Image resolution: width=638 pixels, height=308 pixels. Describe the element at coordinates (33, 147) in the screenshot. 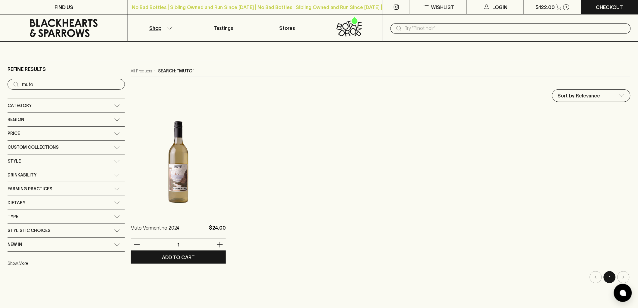

I see `span: Custom Collections` at that location.